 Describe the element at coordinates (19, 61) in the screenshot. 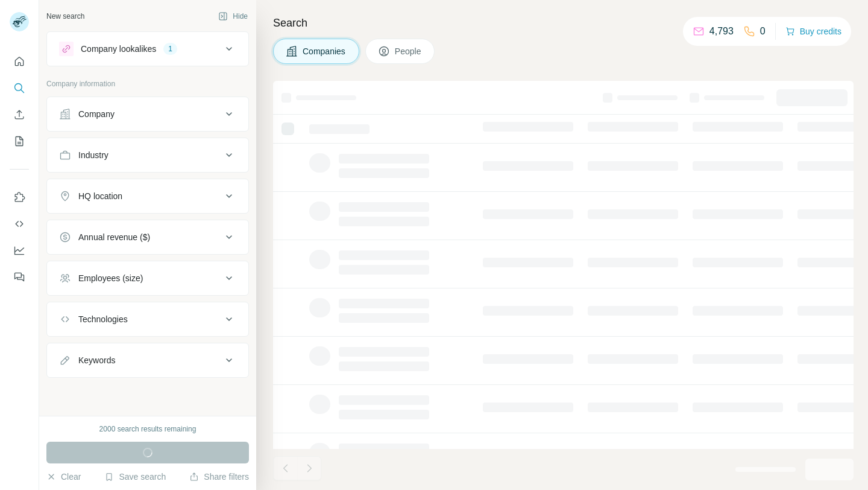

I see `button: Quick start` at that location.